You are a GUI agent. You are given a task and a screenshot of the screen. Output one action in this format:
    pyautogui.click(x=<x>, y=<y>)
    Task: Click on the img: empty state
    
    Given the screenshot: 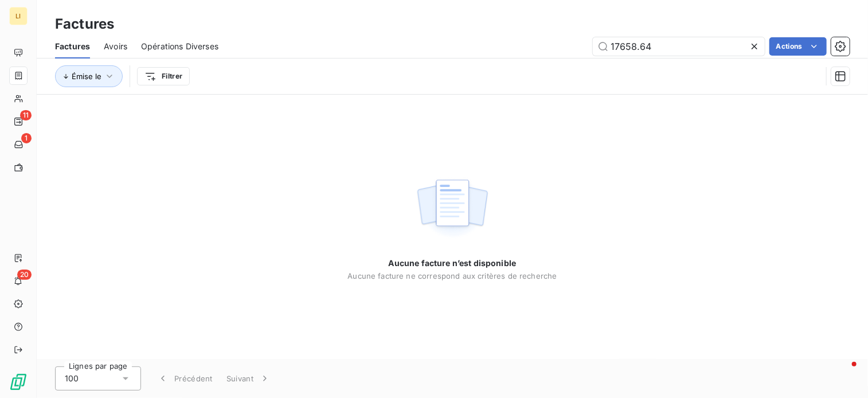 What is the action you would take?
    pyautogui.click(x=452, y=209)
    